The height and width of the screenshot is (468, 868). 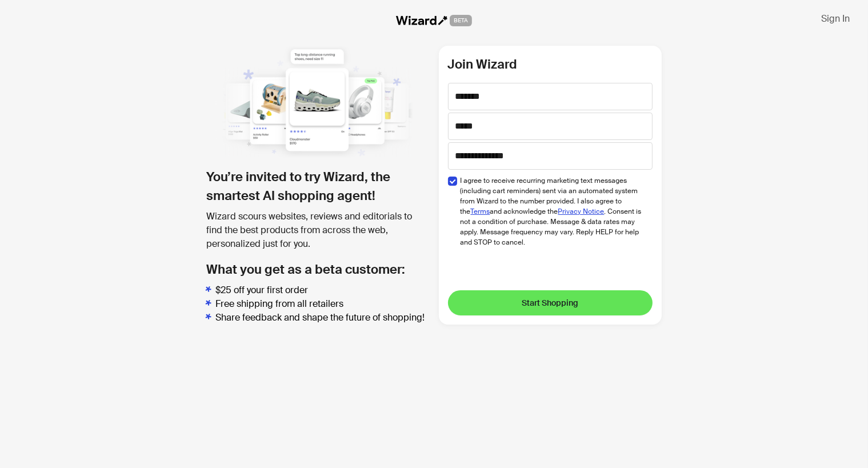 What do you see at coordinates (550, 303) in the screenshot?
I see `span: Start Shopping` at bounding box center [550, 303].